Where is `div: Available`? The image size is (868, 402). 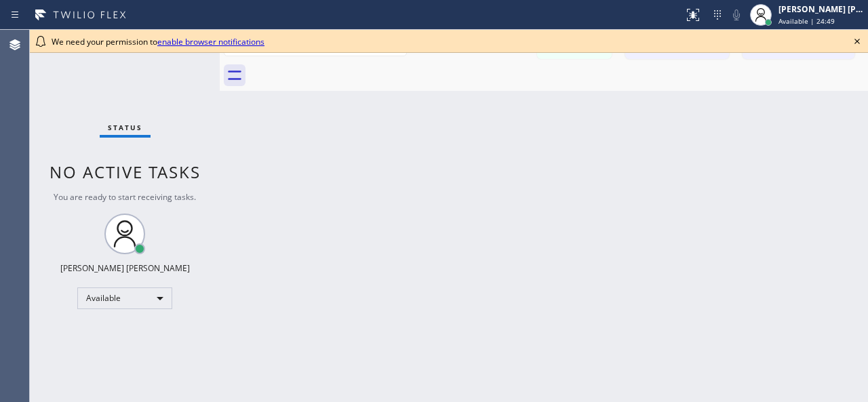 div: Available is located at coordinates (125, 298).